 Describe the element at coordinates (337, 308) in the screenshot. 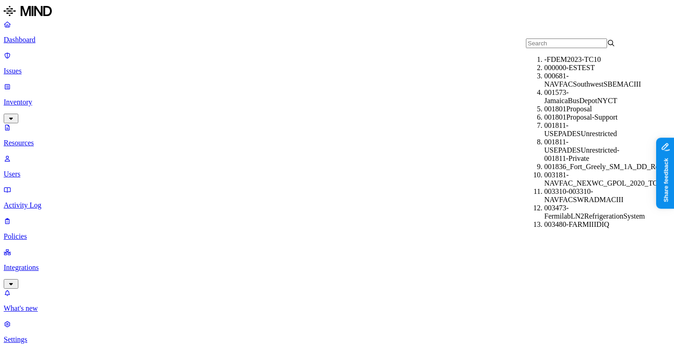

I see `p: What's new` at that location.